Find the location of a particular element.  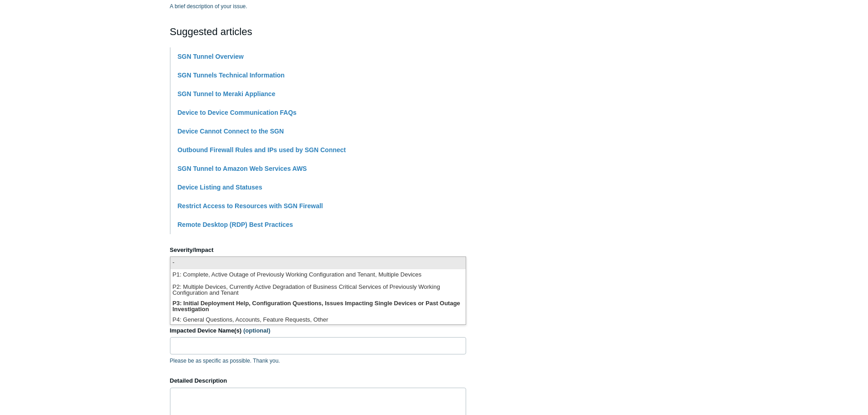

a: SGN Tunnel Overview is located at coordinates (211, 57).